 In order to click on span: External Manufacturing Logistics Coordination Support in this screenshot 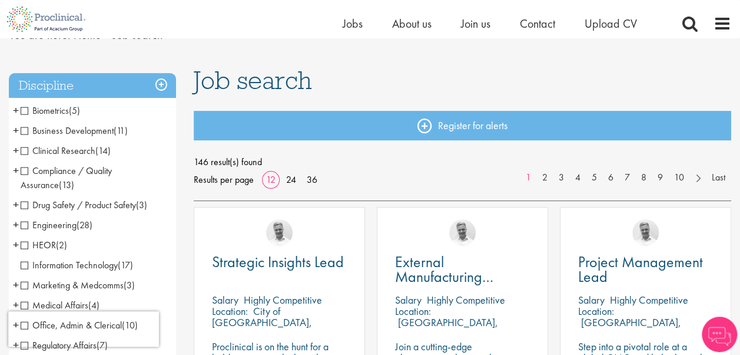, I will do `click(461, 283)`.